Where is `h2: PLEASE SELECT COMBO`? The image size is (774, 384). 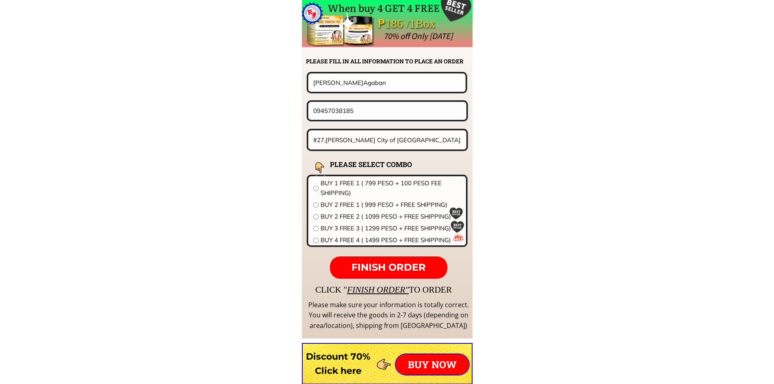 h2: PLEASE SELECT COMBO is located at coordinates (381, 164).